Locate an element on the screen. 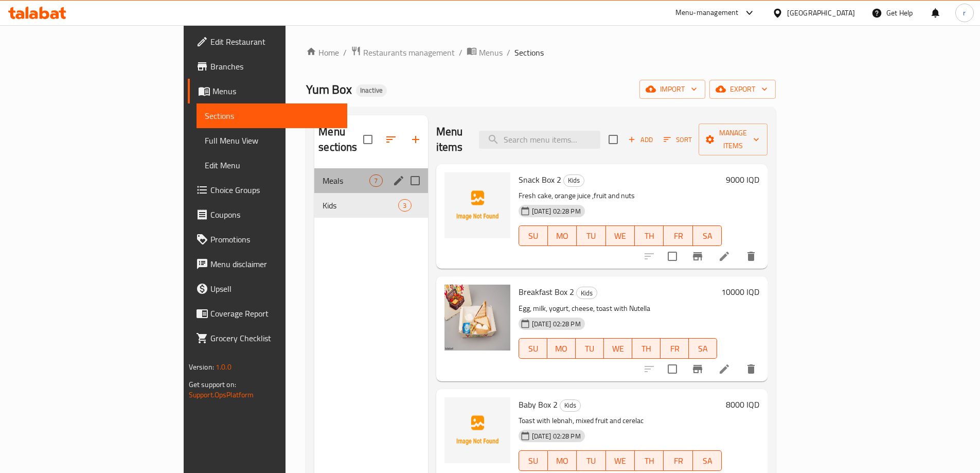 This screenshot has height=473, width=980. span: Get support on: is located at coordinates (213, 384).